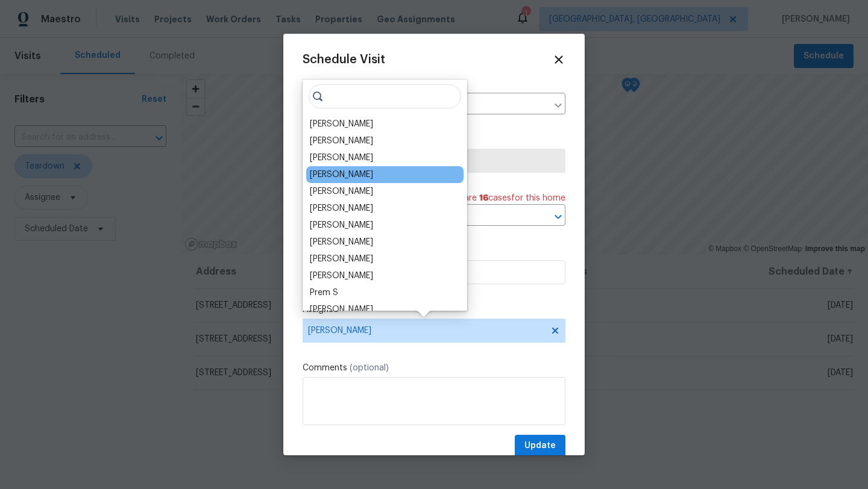  Describe the element at coordinates (503, 198) in the screenshot. I see `span: There are case s for this home` at that location.